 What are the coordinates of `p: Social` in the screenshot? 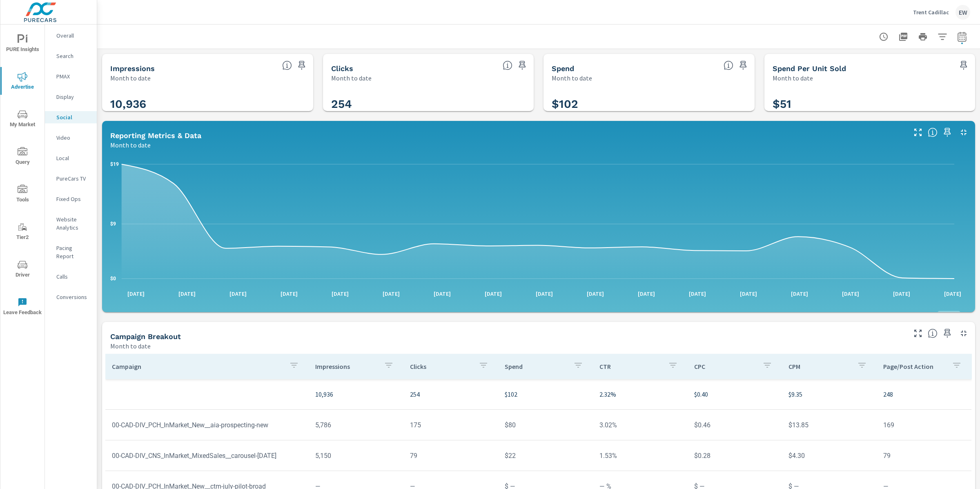 It's located at (73, 117).